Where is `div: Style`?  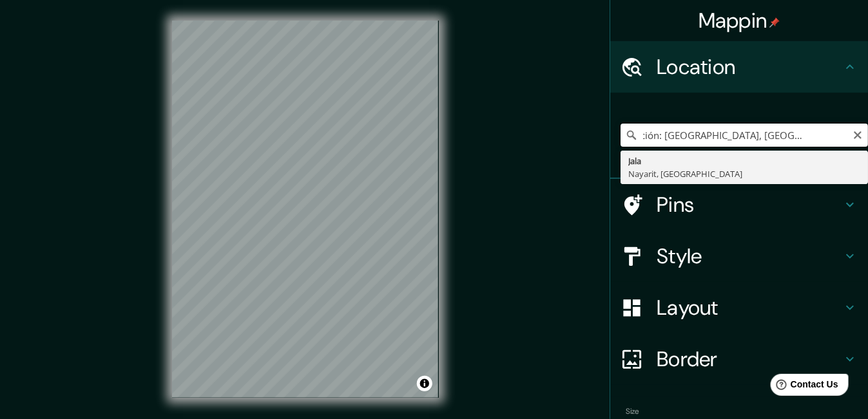 div: Style is located at coordinates (739, 256).